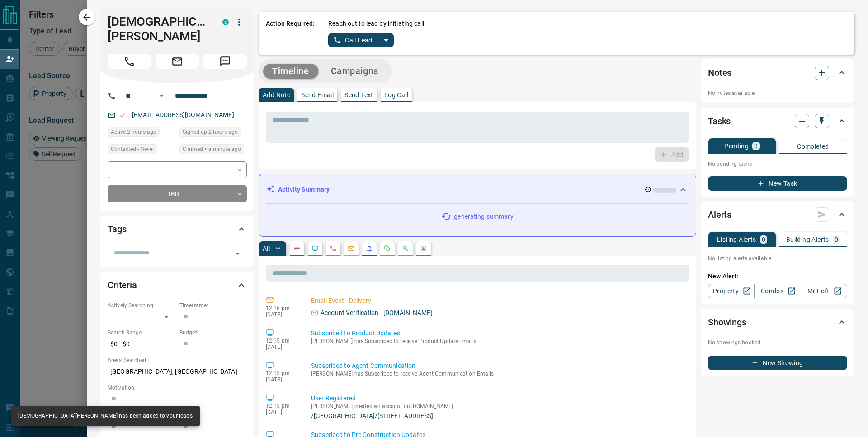 This screenshot has width=868, height=437. Describe the element at coordinates (213, 415) in the screenshot. I see `p: Min Size:` at that location.